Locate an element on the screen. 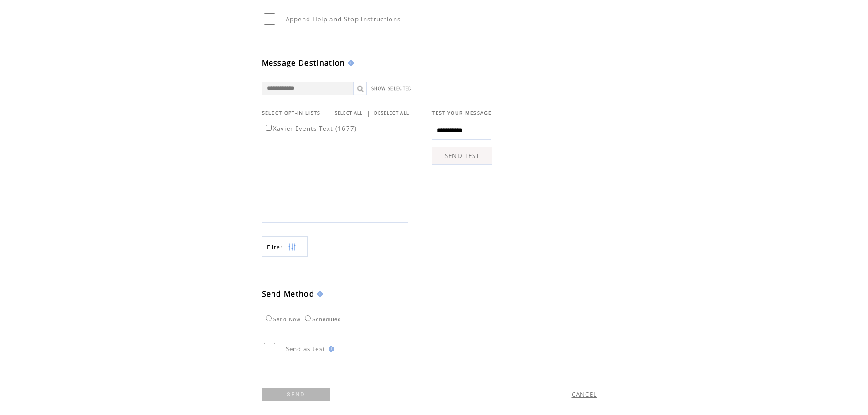 Image resolution: width=868 pixels, height=415 pixels. label: Send Now is located at coordinates (282, 319).